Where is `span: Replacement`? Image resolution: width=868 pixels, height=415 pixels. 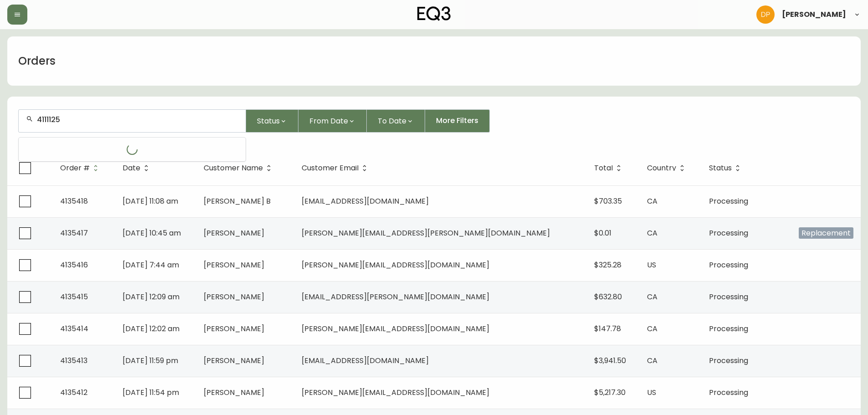
span: Replacement is located at coordinates (826, 233).